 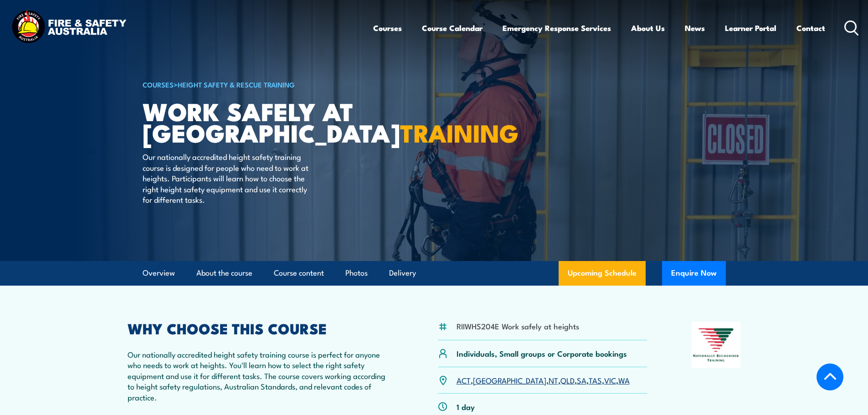 What do you see at coordinates (224, 273) in the screenshot?
I see `a: About the course` at bounding box center [224, 273].